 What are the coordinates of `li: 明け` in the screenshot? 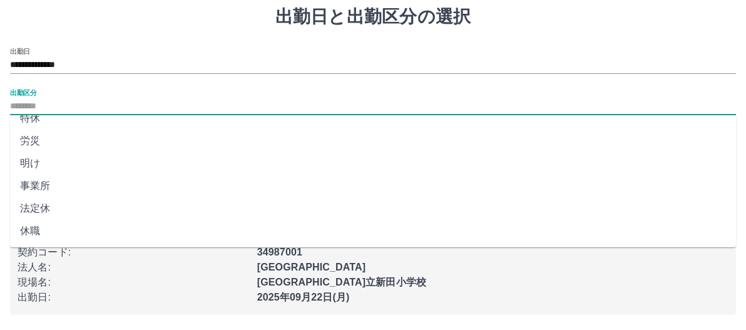 It's located at (373, 163).